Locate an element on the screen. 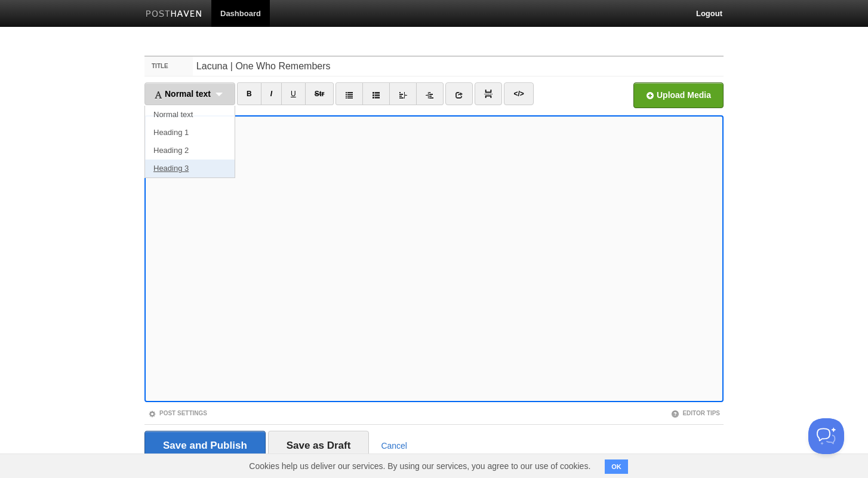 This screenshot has width=868, height=478. a: Heading 3 is located at coordinates (190, 169).